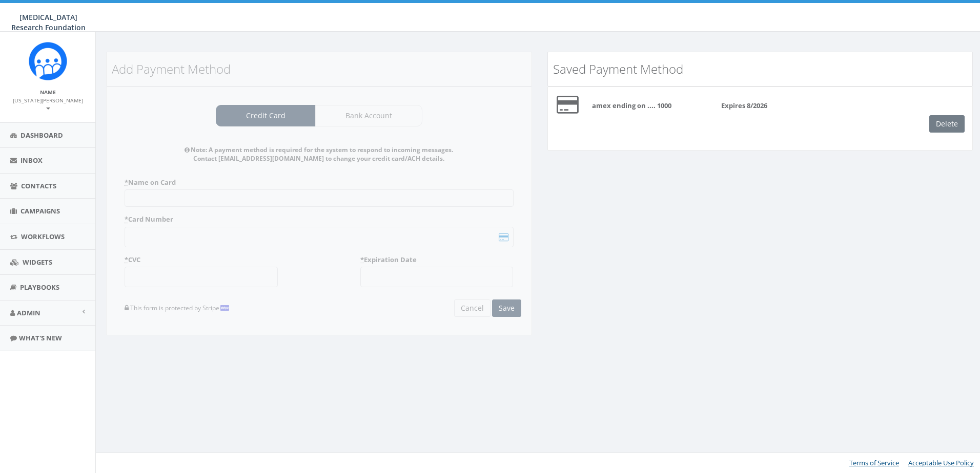  What do you see at coordinates (744, 105) in the screenshot?
I see `b: Expires 8/2026` at bounding box center [744, 105].